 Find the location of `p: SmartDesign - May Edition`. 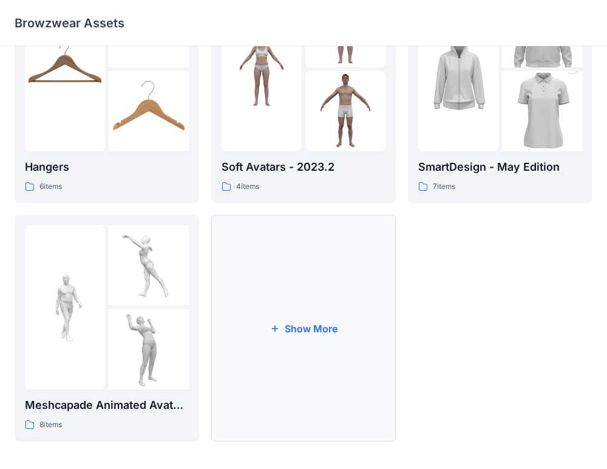

p: SmartDesign - May Edition is located at coordinates (500, 167).